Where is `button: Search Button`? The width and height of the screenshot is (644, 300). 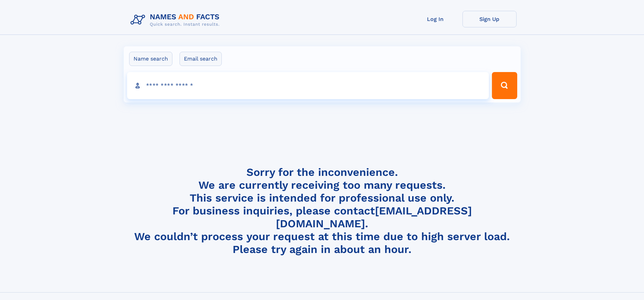 button: Search Button is located at coordinates (504, 85).